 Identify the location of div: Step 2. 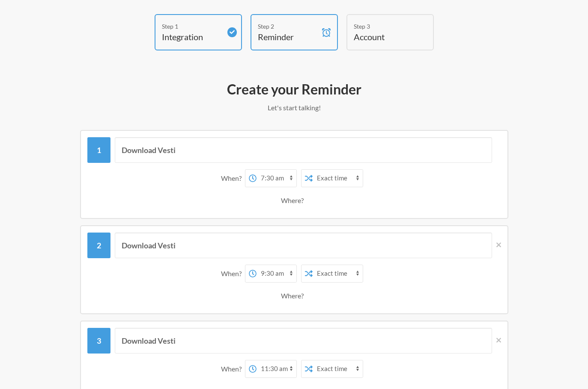
(288, 26).